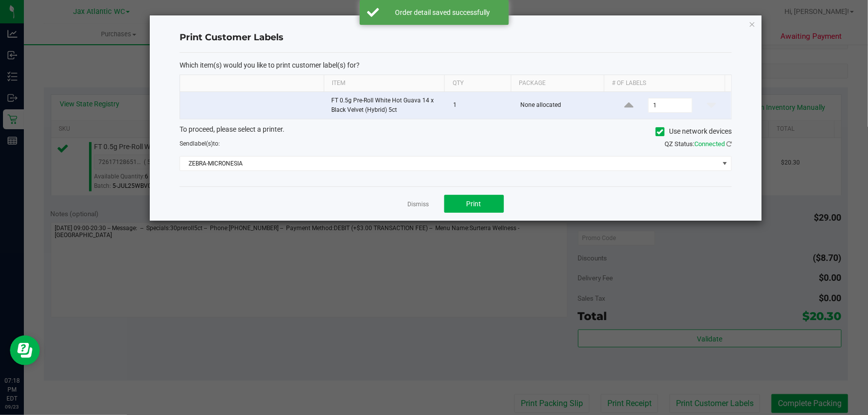 The height and width of the screenshot is (415, 868). Describe the element at coordinates (693, 131) in the screenshot. I see `label: Use network devices` at that location.